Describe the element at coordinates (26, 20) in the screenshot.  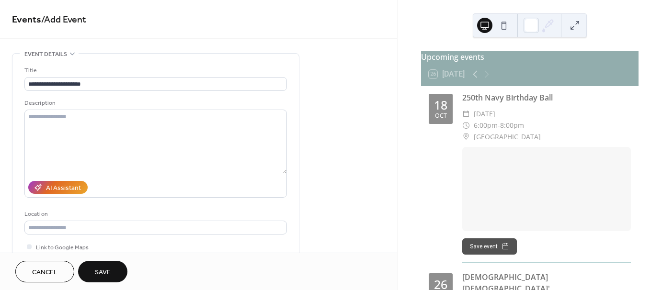
I see `a: Events` at that location.